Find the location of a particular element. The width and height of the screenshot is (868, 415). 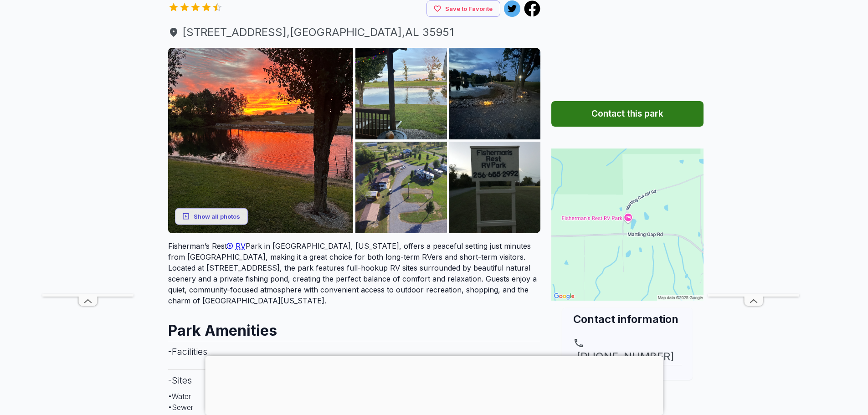

img: 61b0e787365dfe6d787105e9%2FIMG-361385991971837.jpg is located at coordinates (495, 188).